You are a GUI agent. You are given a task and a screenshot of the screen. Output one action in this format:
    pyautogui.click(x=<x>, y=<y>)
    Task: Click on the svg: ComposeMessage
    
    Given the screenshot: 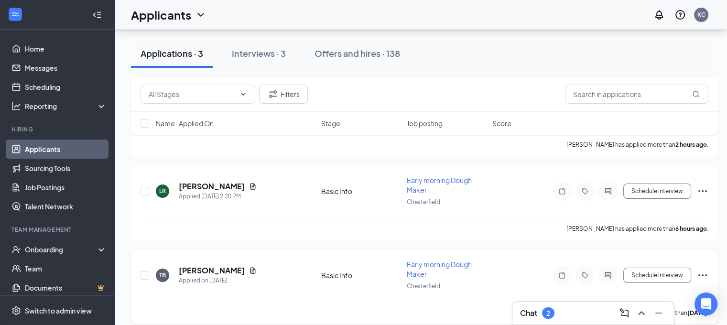 What is the action you would take?
    pyautogui.click(x=624, y=313)
    